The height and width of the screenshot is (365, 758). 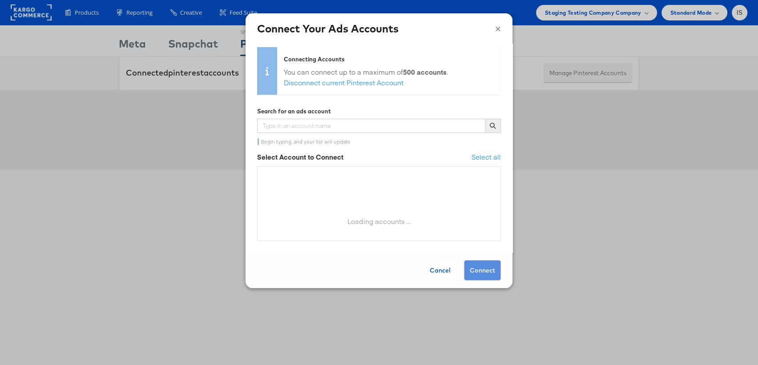 I want to click on strong: Connecting Accounts, so click(x=314, y=59).